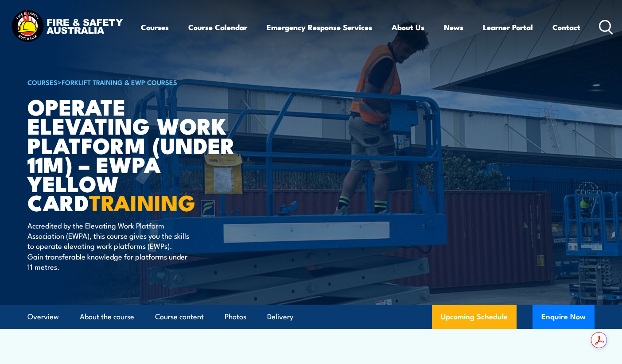 This screenshot has height=364, width=622. Describe the element at coordinates (137, 154) in the screenshot. I see `h1: Operate Elevating Work Platform (under 11m) – EWPA Yellow Card` at that location.